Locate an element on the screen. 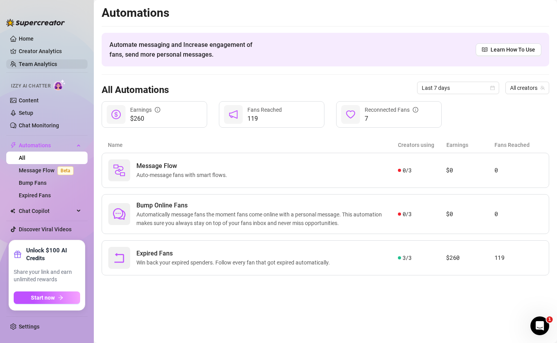  img: AI Chatter is located at coordinates (59, 85).